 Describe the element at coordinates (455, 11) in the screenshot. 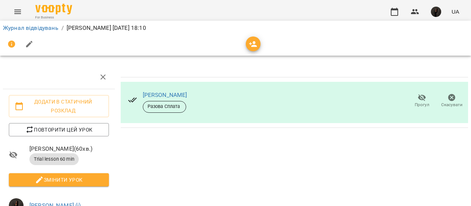

I see `button: UA` at that location.